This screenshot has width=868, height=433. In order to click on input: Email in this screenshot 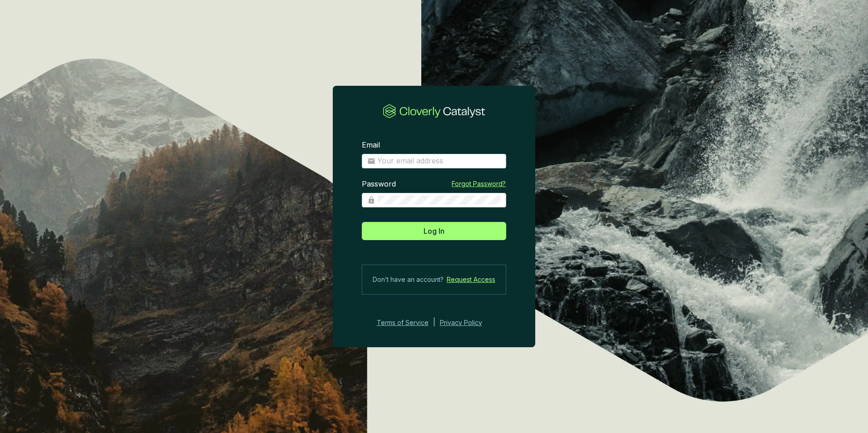, I will do `click(439, 161)`.